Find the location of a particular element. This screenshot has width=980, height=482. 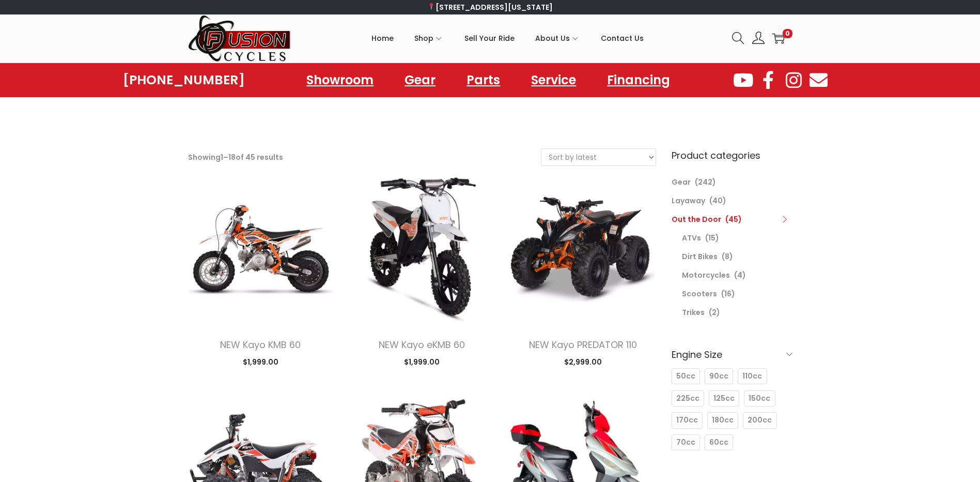

a: Financing is located at coordinates (638, 80).